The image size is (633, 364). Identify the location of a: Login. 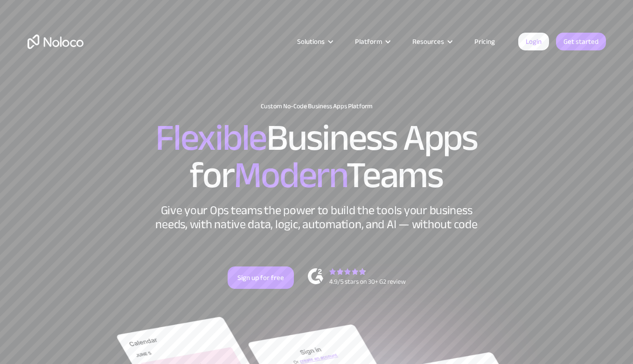
(534, 42).